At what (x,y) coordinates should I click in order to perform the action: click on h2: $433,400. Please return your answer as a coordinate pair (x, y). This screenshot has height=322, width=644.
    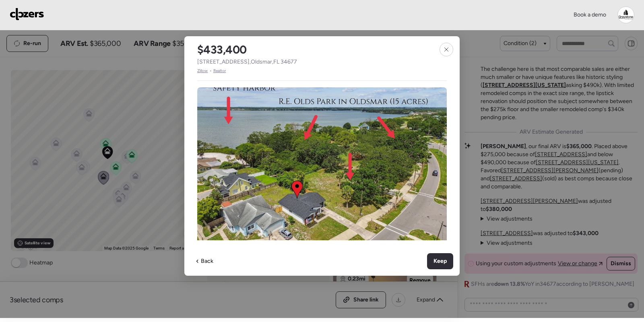
    Looking at the image, I should click on (222, 50).